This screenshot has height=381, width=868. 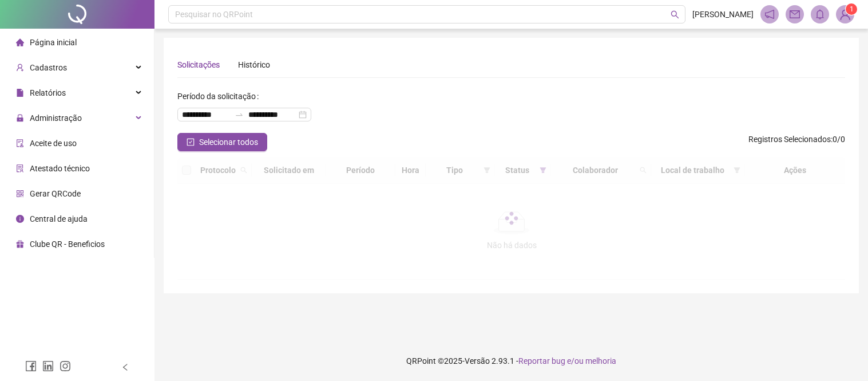 What do you see at coordinates (65, 366) in the screenshot?
I see `span: instagram` at bounding box center [65, 366].